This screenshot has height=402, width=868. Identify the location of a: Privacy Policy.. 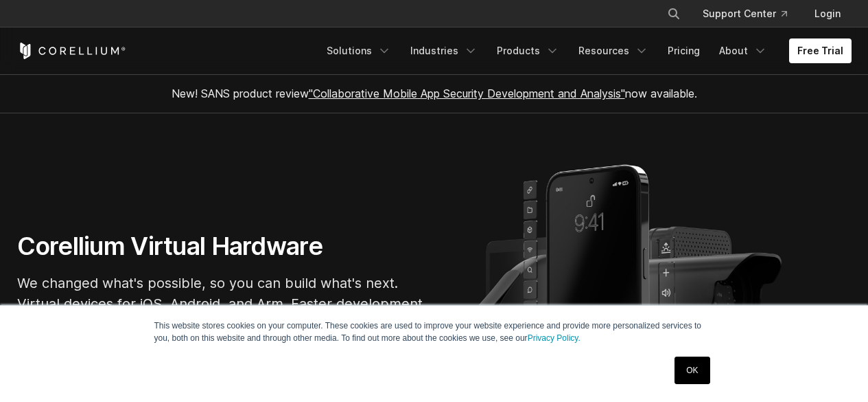
(553, 338).